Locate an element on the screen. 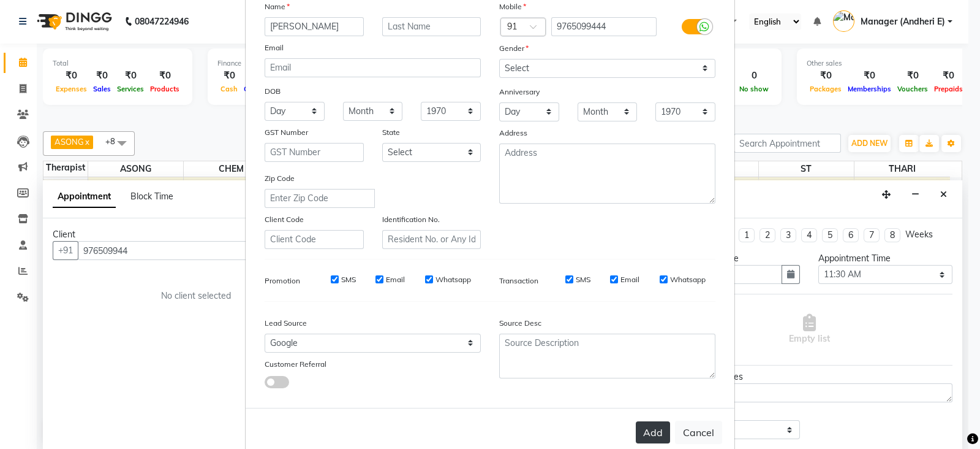 This screenshot has width=980, height=449. label: Anniversary is located at coordinates (519, 92).